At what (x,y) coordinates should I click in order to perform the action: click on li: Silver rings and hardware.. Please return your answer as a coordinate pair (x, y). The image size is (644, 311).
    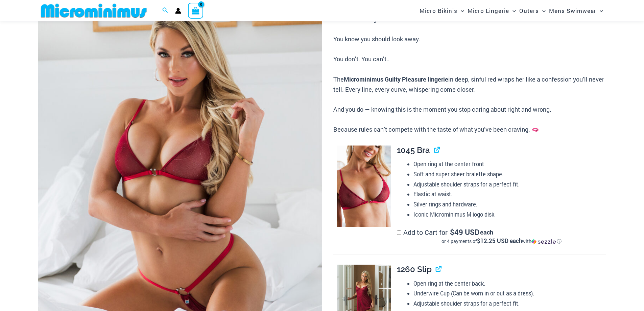
    Looking at the image, I should click on (510, 205).